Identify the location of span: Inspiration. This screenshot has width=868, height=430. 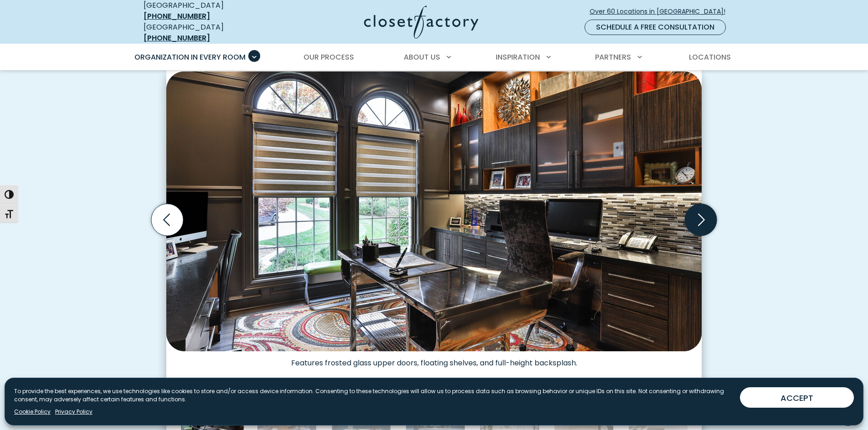
(518, 57).